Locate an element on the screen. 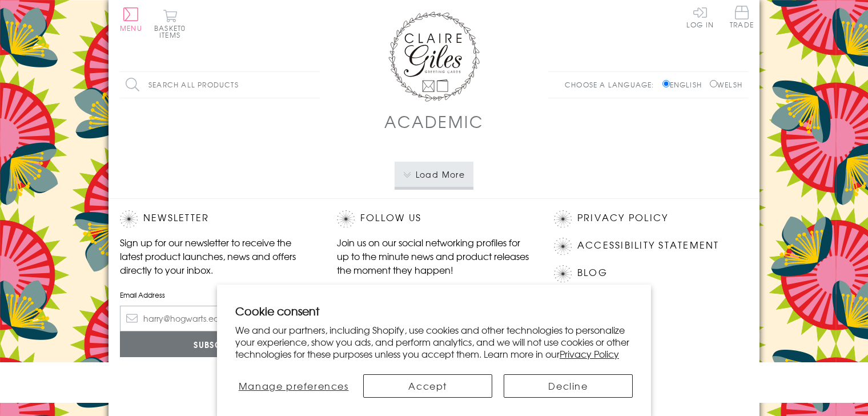 This screenshot has height=416, width=868. p: Join us on our social networking profiles for up to the minute news and product releases the mome... is located at coordinates (434, 255).